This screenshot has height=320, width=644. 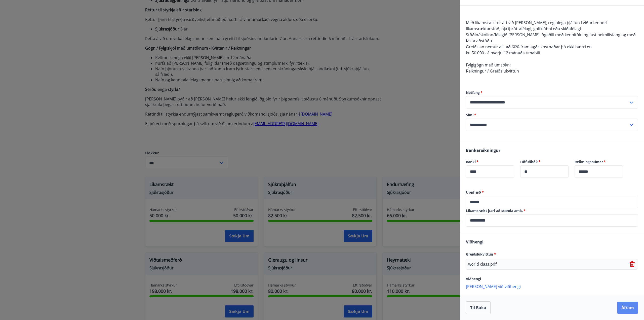 What do you see at coordinates (490, 162) in the screenshot?
I see `label: Banki` at bounding box center [490, 162].